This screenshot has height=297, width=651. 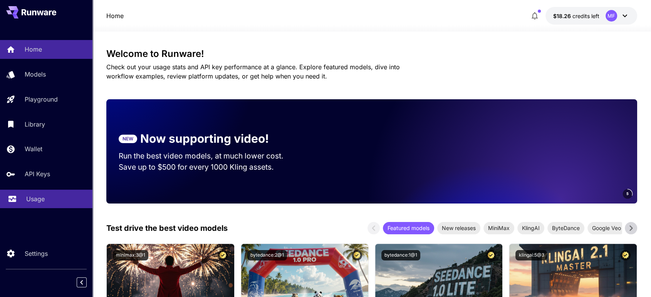 What do you see at coordinates (531, 255) in the screenshot?
I see `button: klingai:5@3` at bounding box center [531, 255].